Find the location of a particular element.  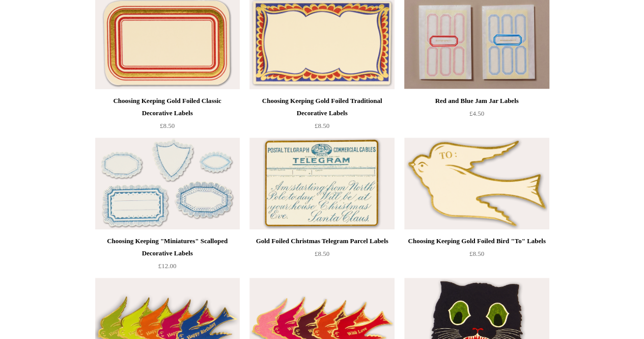

a: Red and Blue Jam Jar Labels £4.50 is located at coordinates (477, 115).